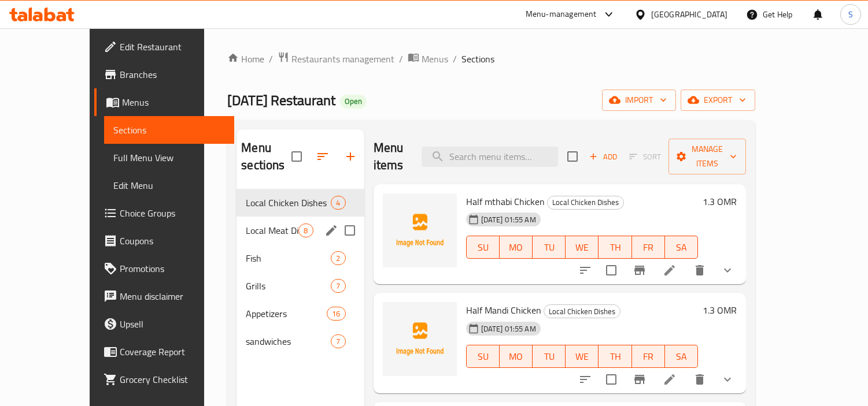 This screenshot has height=406, width=868. I want to click on span: Choice Groups, so click(172, 213).